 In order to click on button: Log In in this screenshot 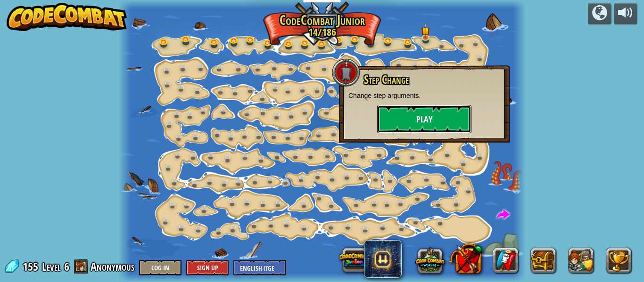, I will do `click(160, 268)`.